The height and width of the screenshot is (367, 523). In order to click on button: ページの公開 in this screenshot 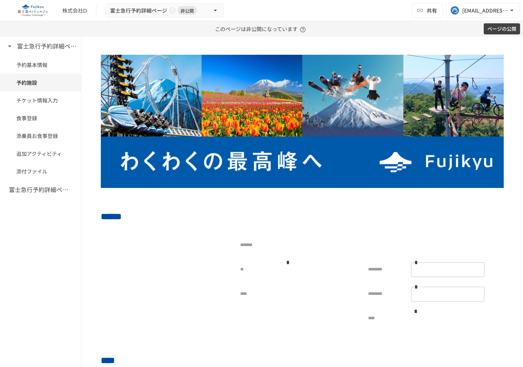, I will do `click(502, 29)`.